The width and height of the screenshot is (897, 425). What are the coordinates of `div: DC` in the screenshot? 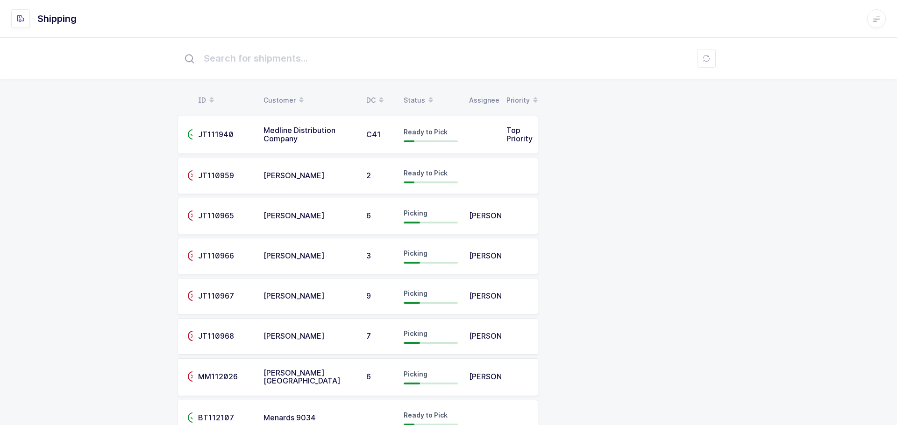 It's located at (379, 100).